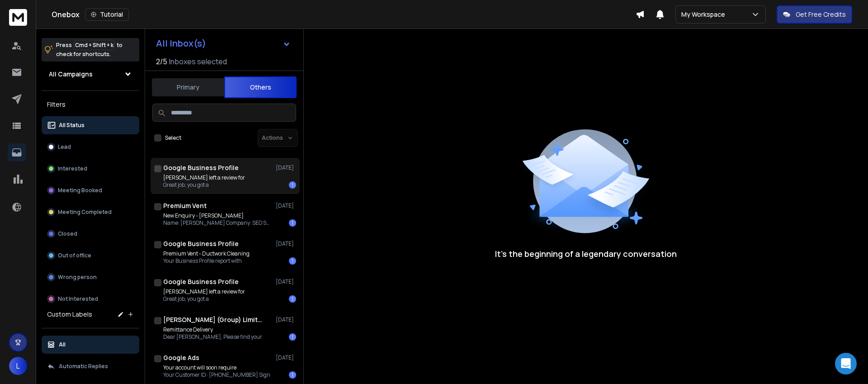 This screenshot has height=384, width=868. What do you see at coordinates (90, 125) in the screenshot?
I see `button: All Status` at bounding box center [90, 125].